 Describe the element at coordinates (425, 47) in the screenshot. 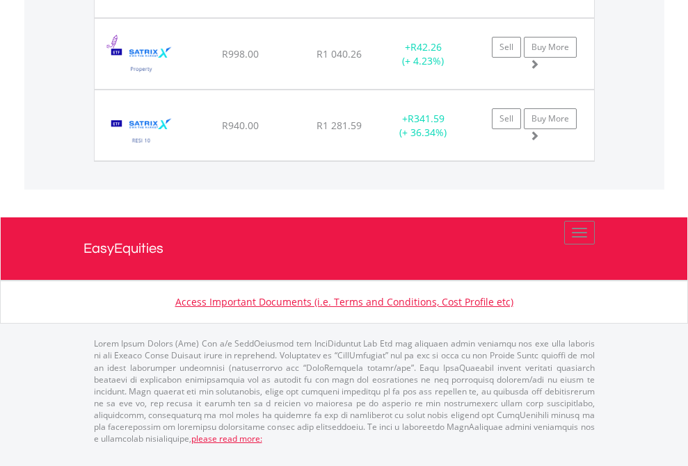

I see `span: R42.26` at that location.